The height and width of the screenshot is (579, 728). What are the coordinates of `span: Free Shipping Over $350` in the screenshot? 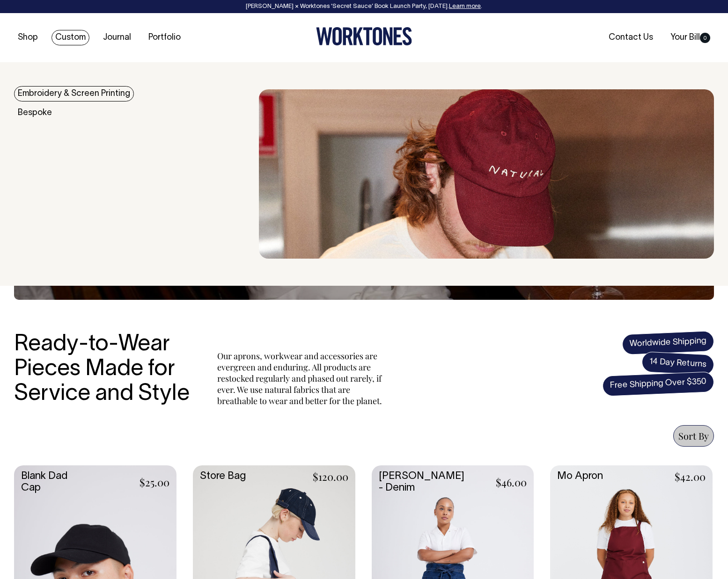 It's located at (658, 384).